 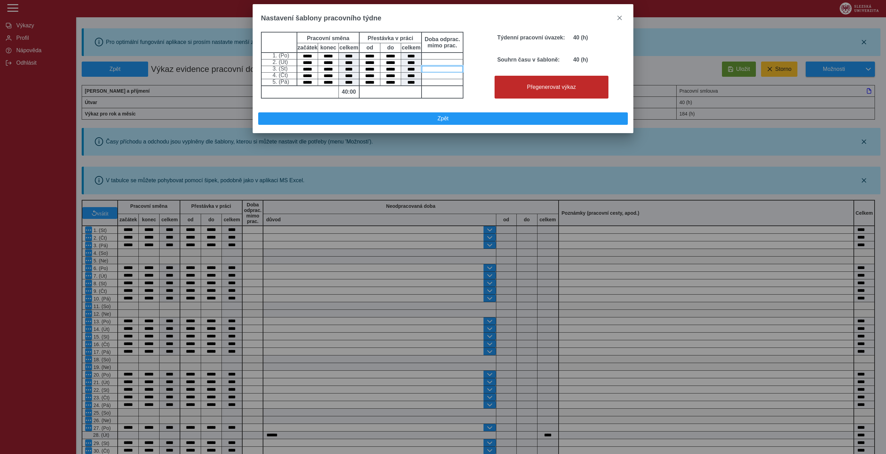 I want to click on b: od, so click(x=369, y=48).